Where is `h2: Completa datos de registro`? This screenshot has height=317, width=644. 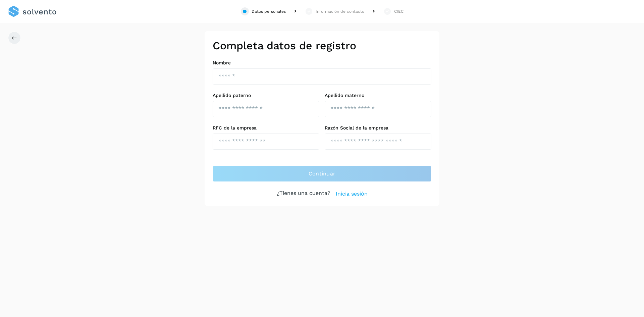
h2: Completa datos de registro is located at coordinates (322, 45).